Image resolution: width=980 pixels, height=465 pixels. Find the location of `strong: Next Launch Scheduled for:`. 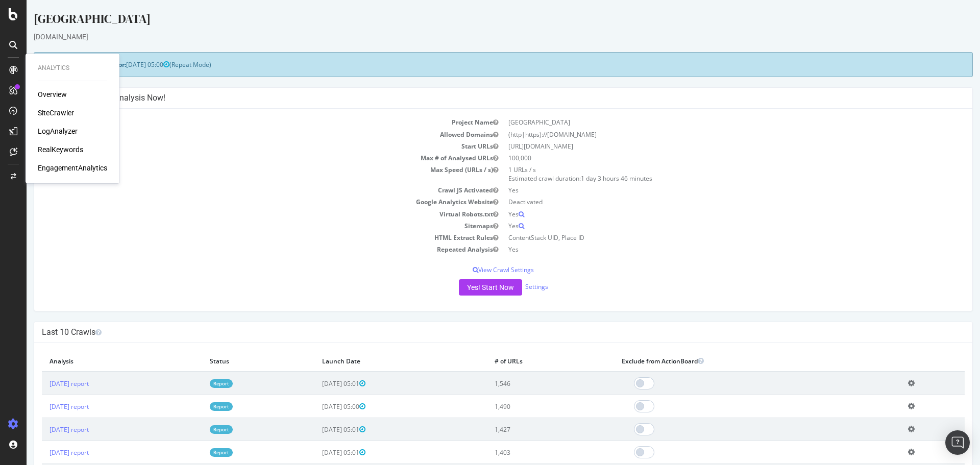

strong: Next Launch Scheduled for: is located at coordinates (58, 64).